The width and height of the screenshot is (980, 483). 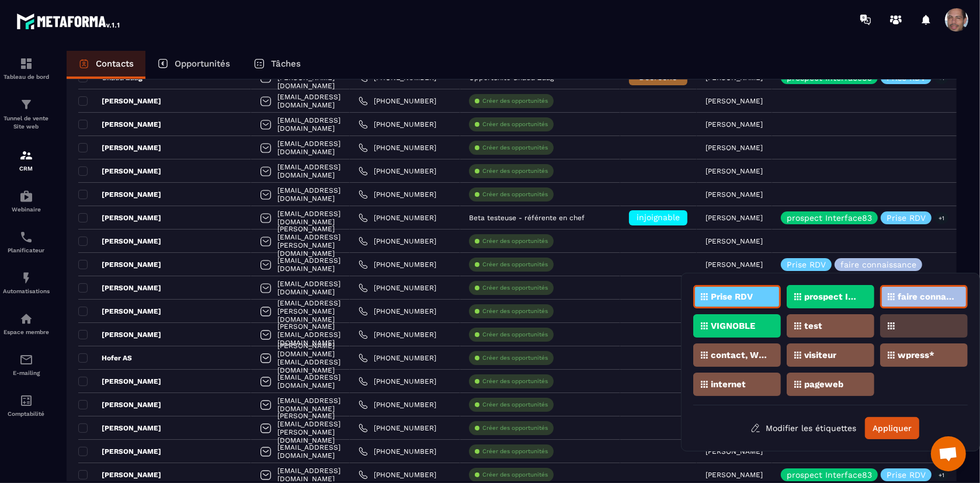 I want to click on p: Comptabilité, so click(x=26, y=413).